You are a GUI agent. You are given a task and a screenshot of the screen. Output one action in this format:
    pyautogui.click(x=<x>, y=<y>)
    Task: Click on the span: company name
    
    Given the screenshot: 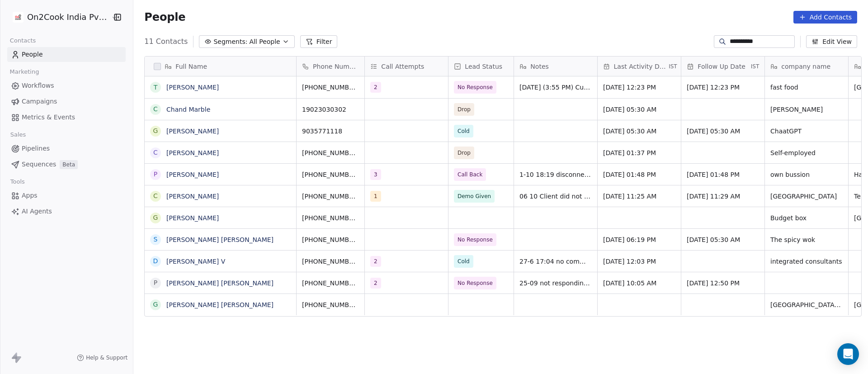 What is the action you would take?
    pyautogui.click(x=806, y=66)
    